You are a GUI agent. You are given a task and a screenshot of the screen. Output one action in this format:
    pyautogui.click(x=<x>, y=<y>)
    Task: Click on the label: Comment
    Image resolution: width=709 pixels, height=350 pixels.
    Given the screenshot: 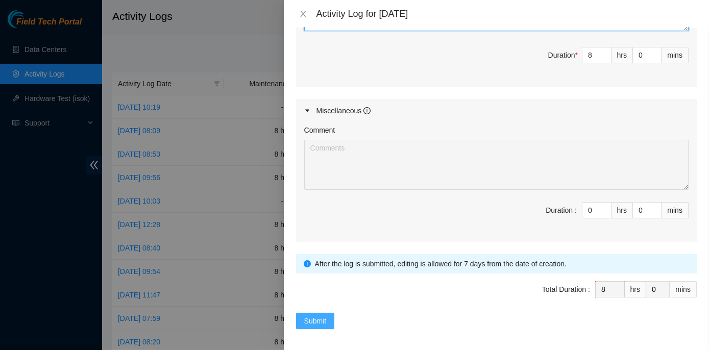 What is the action you would take?
    pyautogui.click(x=319, y=130)
    